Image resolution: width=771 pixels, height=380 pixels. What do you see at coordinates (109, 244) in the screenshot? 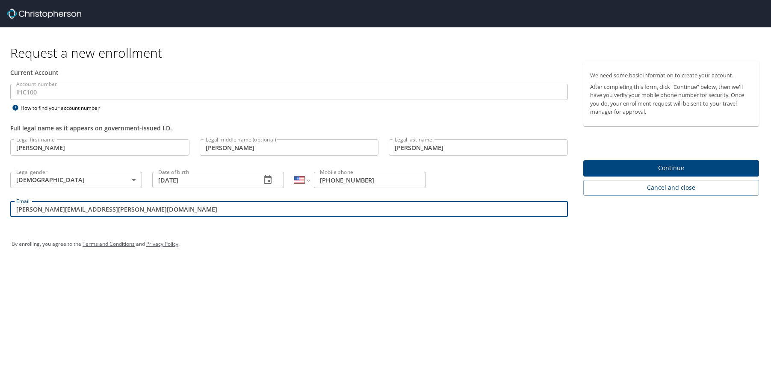
I see `a: Terms and Conditions` at bounding box center [109, 244].